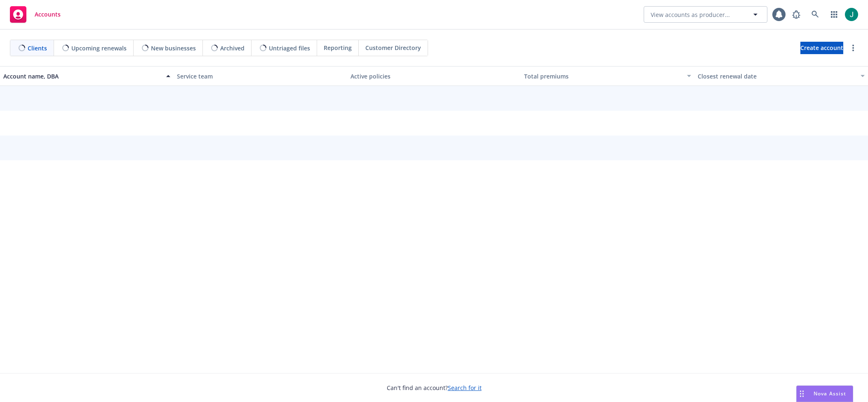 The image size is (868, 402). What do you see at coordinates (608, 76) in the screenshot?
I see `button: Total premiums` at bounding box center [608, 76].